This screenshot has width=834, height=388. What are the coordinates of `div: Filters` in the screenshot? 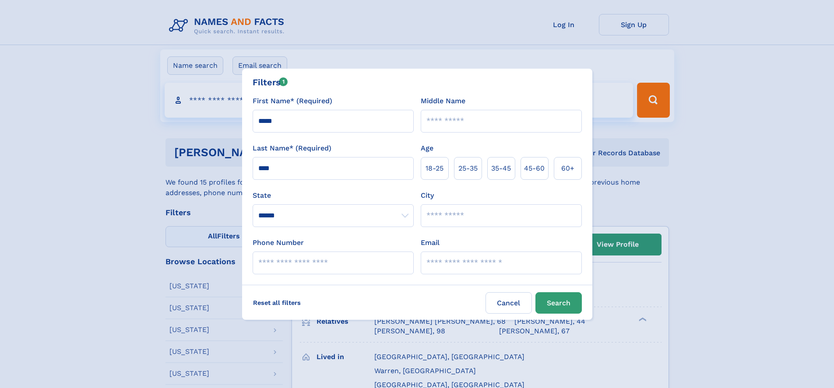 It's located at (270, 82).